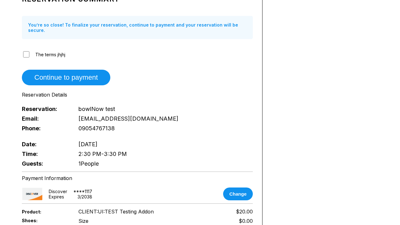 The width and height of the screenshot is (400, 225). I want to click on span: Email:, so click(45, 118).